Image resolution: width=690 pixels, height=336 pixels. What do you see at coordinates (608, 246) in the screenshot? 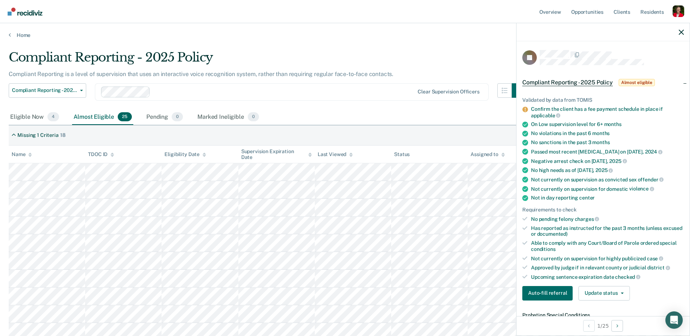
I see `div: Able to comply with any Court/Board of Parole ordered special` at bounding box center [608, 246].